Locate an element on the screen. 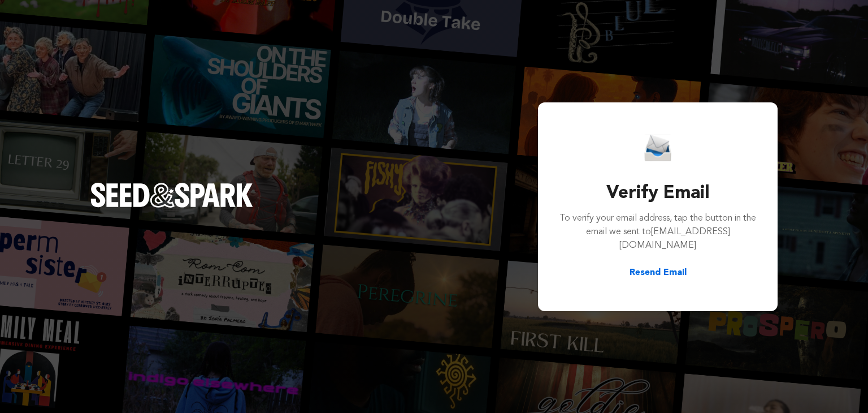 This screenshot has height=413, width=868. a: Seed&Spark Homepage is located at coordinates (172, 206).